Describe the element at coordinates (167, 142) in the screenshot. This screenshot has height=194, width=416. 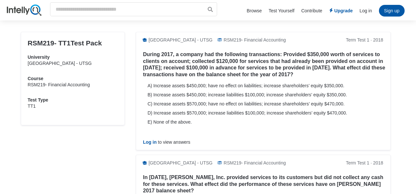
I see `span: to view answers` at that location.